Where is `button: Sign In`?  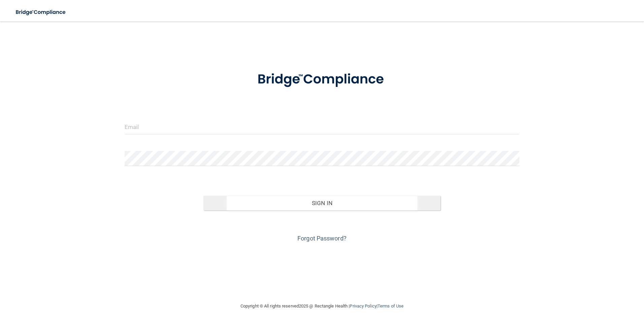 button: Sign In is located at coordinates (322, 203).